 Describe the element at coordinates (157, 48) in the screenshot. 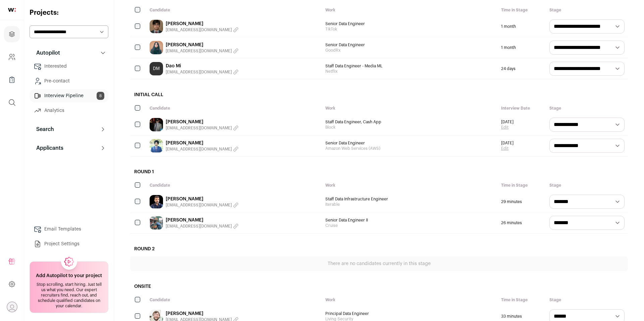

I see `img: 2d5e99a22acedb8e848b5b8f13bbbce1a7528891986b8d439bd9f8935c1e0ba1` at that location.